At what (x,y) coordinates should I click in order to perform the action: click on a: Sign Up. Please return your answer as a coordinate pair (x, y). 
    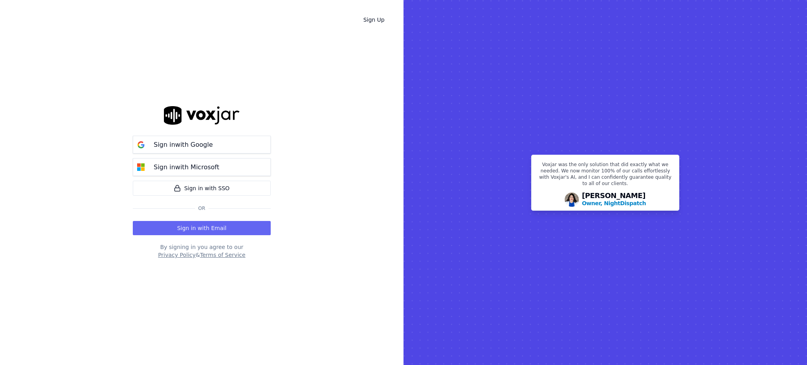
    Looking at the image, I should click on (374, 20).